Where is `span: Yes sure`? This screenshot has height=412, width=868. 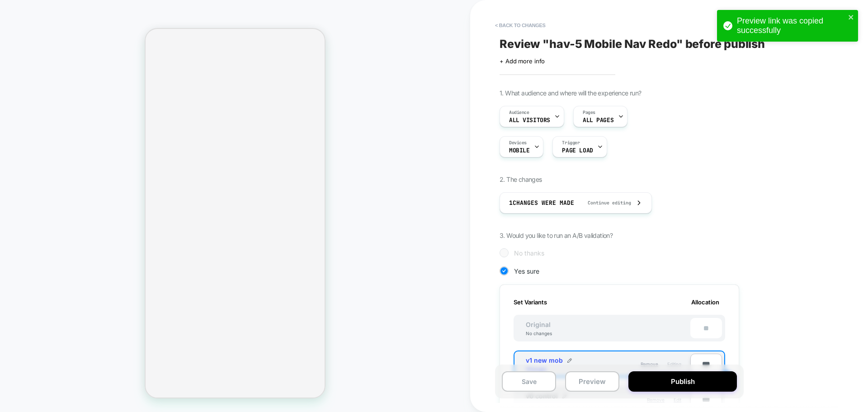 span: Yes sure is located at coordinates (527, 271).